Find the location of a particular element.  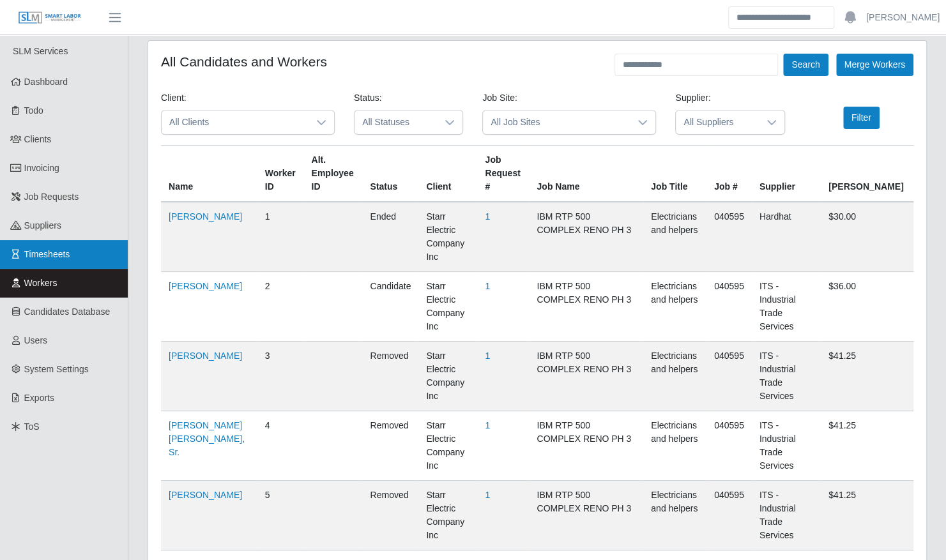

td: 3 is located at coordinates (280, 376).